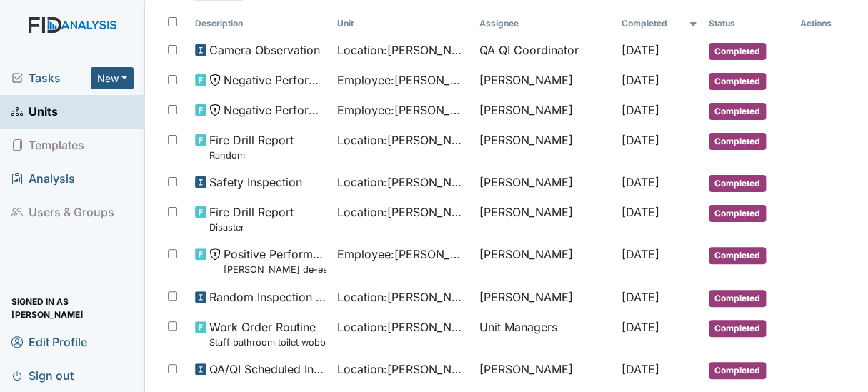 The height and width of the screenshot is (392, 868). Describe the element at coordinates (268, 298) in the screenshot. I see `span: Random Inspection for Evening` at that location.